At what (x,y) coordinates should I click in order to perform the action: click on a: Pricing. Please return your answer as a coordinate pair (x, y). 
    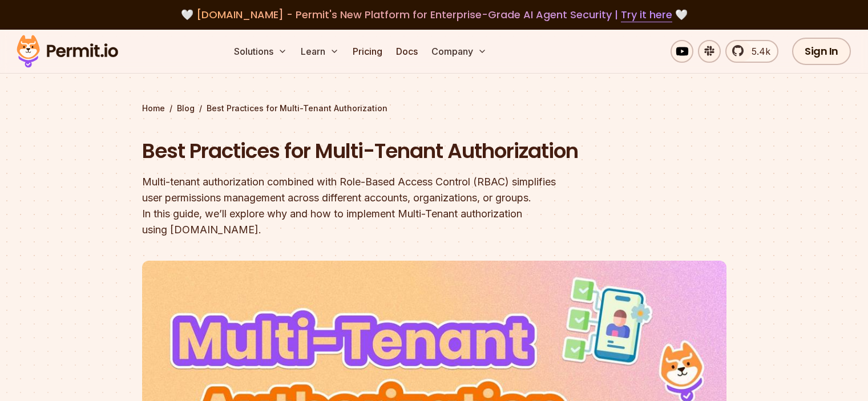
    Looking at the image, I should click on (368, 51).